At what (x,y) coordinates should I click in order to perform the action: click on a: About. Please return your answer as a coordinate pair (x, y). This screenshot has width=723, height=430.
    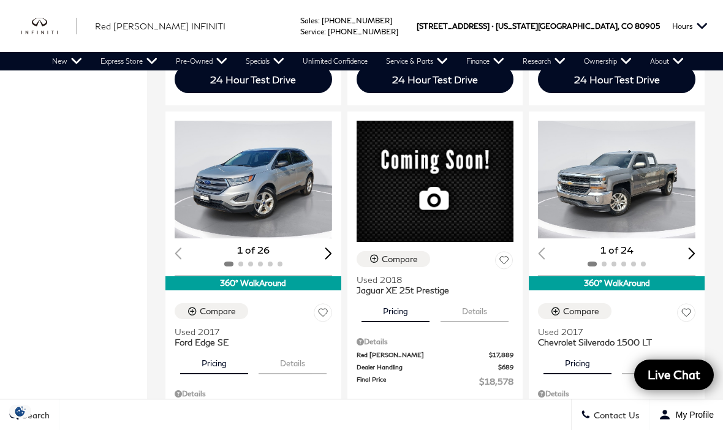
    Looking at the image, I should click on (667, 61).